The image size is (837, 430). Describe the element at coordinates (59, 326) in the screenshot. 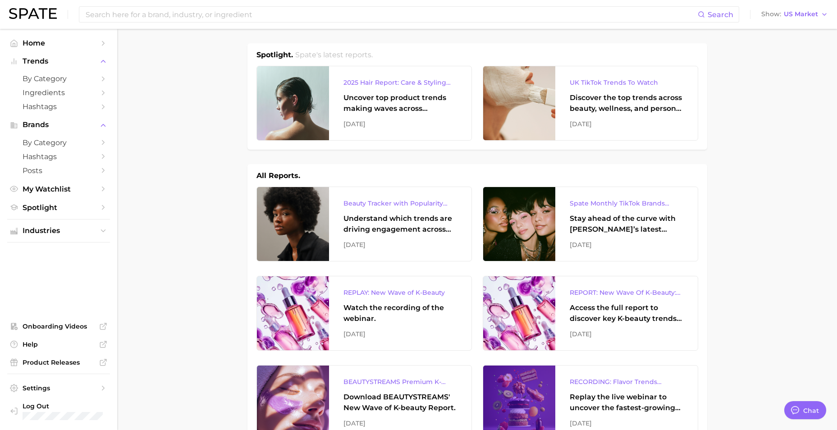

I see `a: Onboarding Videos` at that location.